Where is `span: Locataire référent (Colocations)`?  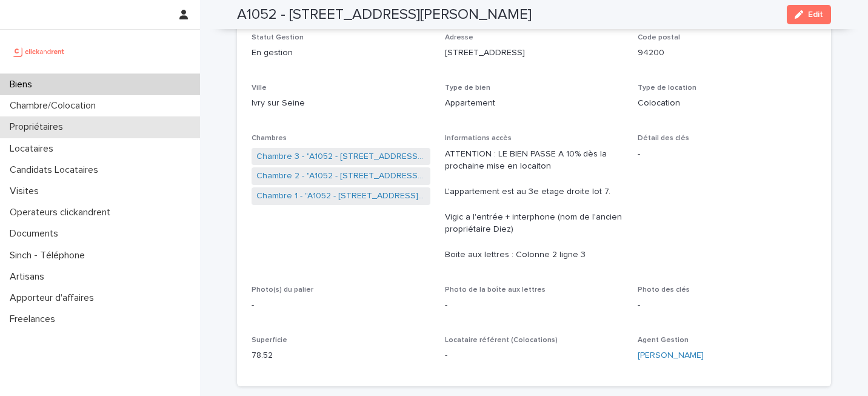 span: Locataire référent (Colocations) is located at coordinates (502, 340).